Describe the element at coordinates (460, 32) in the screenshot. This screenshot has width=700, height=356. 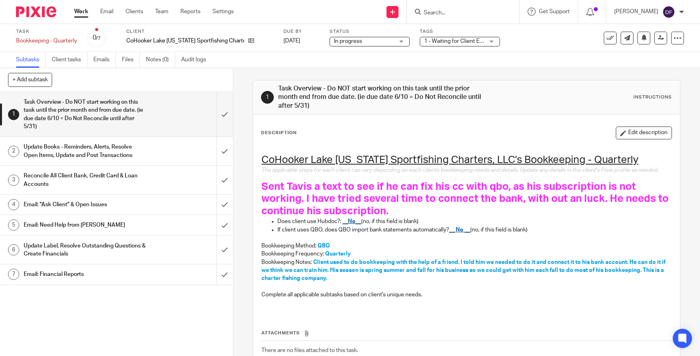
I see `label: Tags` at that location.